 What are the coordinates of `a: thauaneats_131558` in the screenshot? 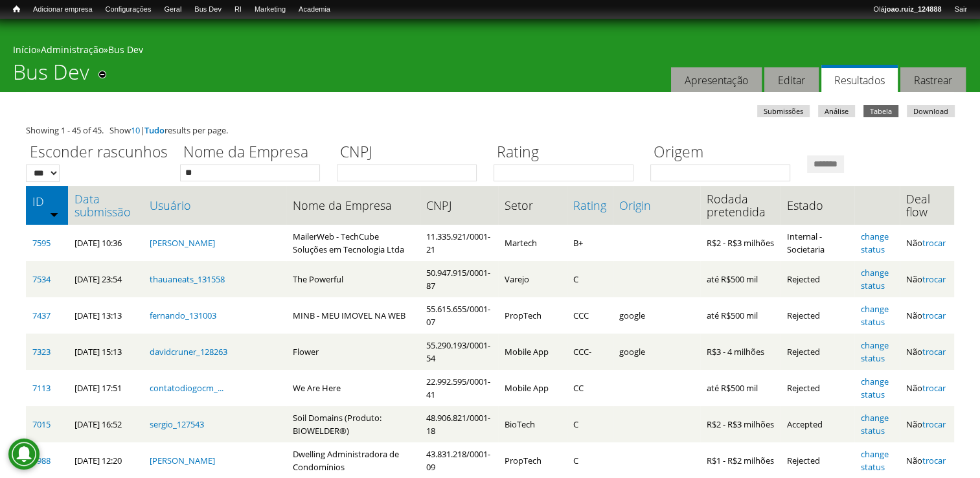 It's located at (187, 279).